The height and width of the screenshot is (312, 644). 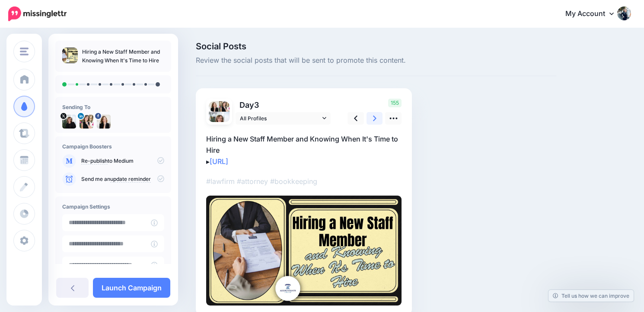 What do you see at coordinates (94, 161) in the screenshot?
I see `a: Re-publish` at bounding box center [94, 161].